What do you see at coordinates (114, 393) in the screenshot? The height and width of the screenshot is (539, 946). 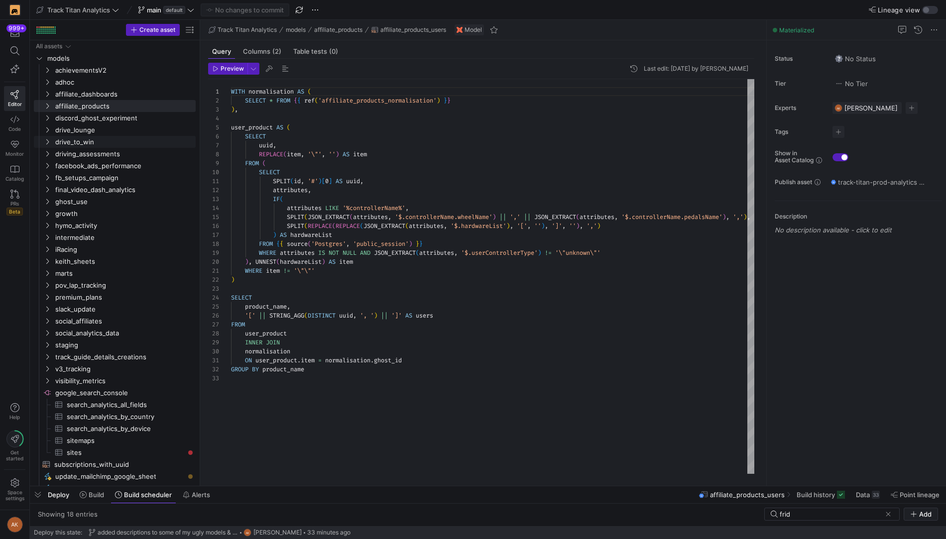 I see `a: google_search_console​​​​​​​​` at bounding box center [114, 393].